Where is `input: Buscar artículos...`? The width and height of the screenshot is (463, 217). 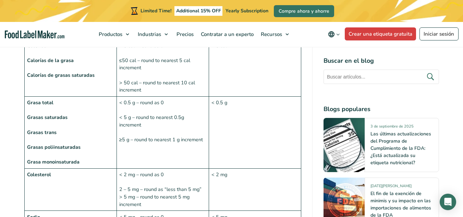 input: Buscar artículos... is located at coordinates (381, 77).